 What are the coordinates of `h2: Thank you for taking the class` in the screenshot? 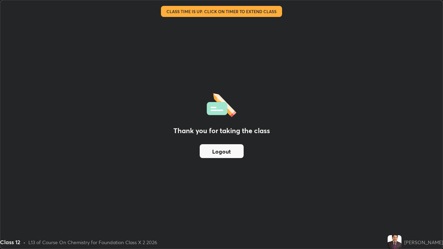 It's located at (222, 131).